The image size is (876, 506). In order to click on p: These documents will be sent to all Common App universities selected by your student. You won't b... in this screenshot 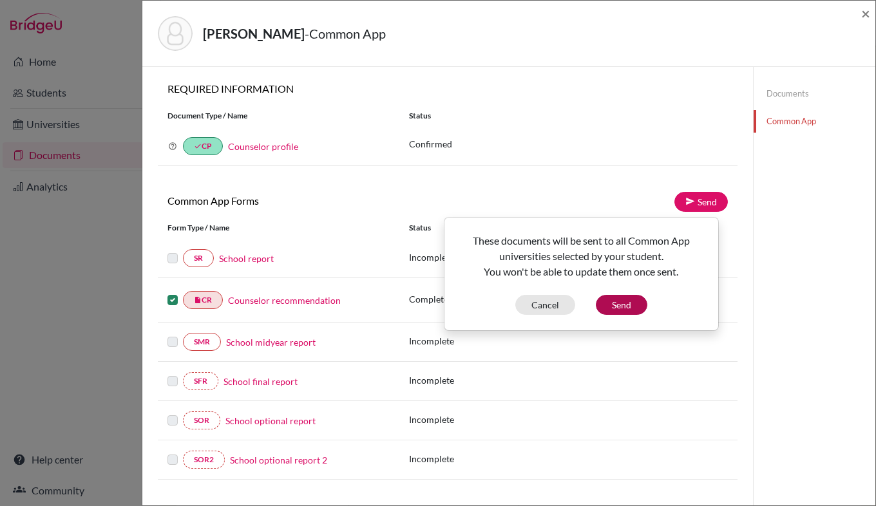, I will do `click(581, 256)`.